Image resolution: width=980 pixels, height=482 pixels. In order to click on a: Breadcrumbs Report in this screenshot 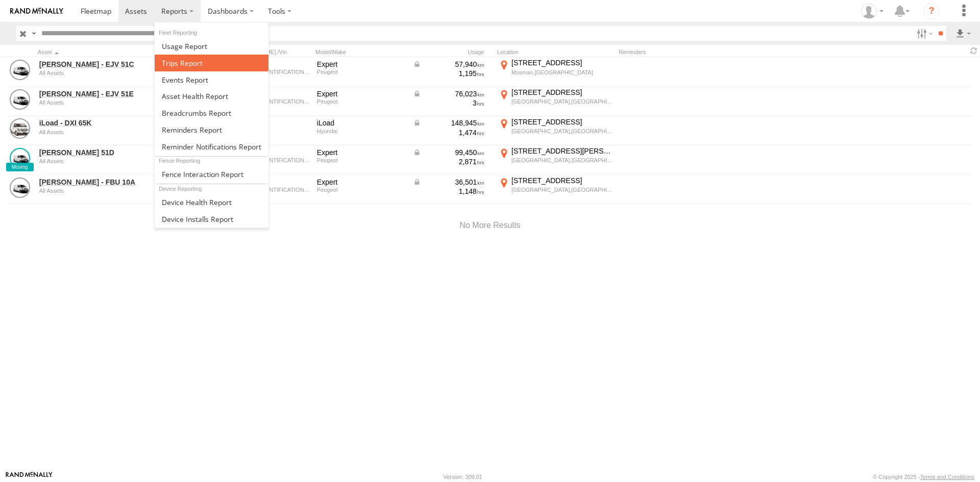, I will do `click(212, 112)`.